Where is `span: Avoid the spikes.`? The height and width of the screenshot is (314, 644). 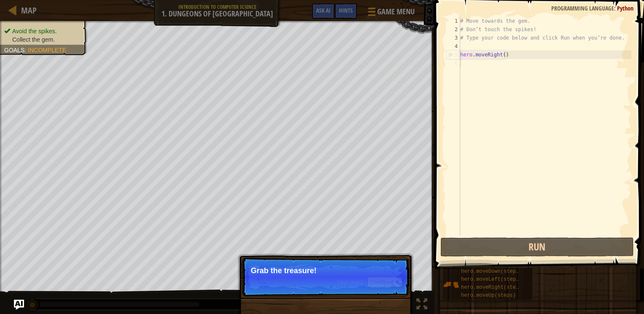 span: Avoid the spikes. is located at coordinates (35, 31).